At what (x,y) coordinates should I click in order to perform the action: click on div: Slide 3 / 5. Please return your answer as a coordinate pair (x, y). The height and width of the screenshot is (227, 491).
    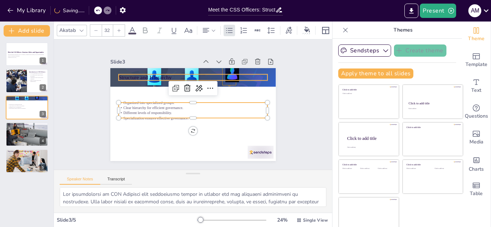
    Looking at the image, I should click on (127, 220).